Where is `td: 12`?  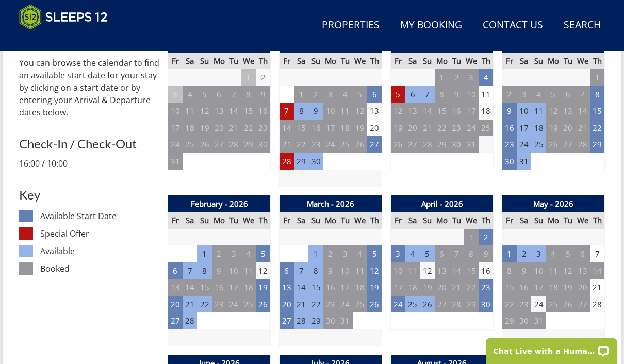
td: 12 is located at coordinates (360, 111).